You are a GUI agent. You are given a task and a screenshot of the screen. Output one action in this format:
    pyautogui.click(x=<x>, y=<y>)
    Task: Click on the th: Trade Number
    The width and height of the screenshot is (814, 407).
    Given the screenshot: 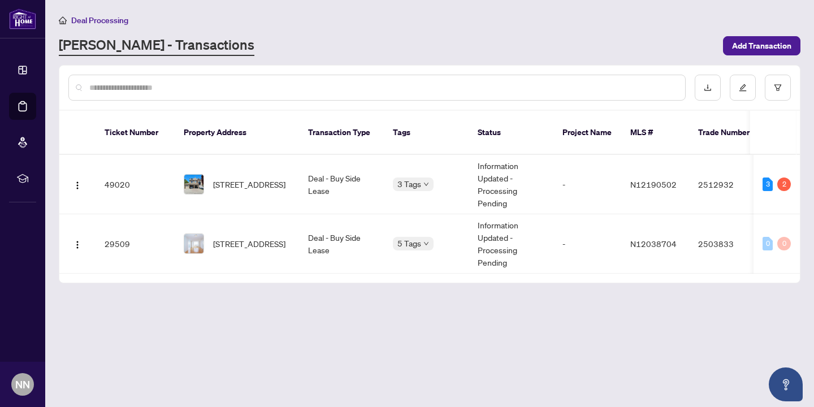 What is the action you would take?
    pyautogui.click(x=729, y=133)
    